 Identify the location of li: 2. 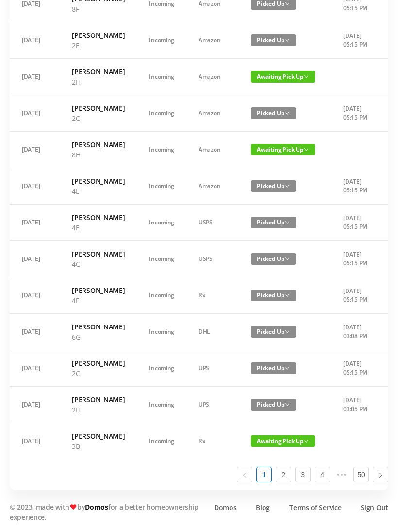
(284, 475).